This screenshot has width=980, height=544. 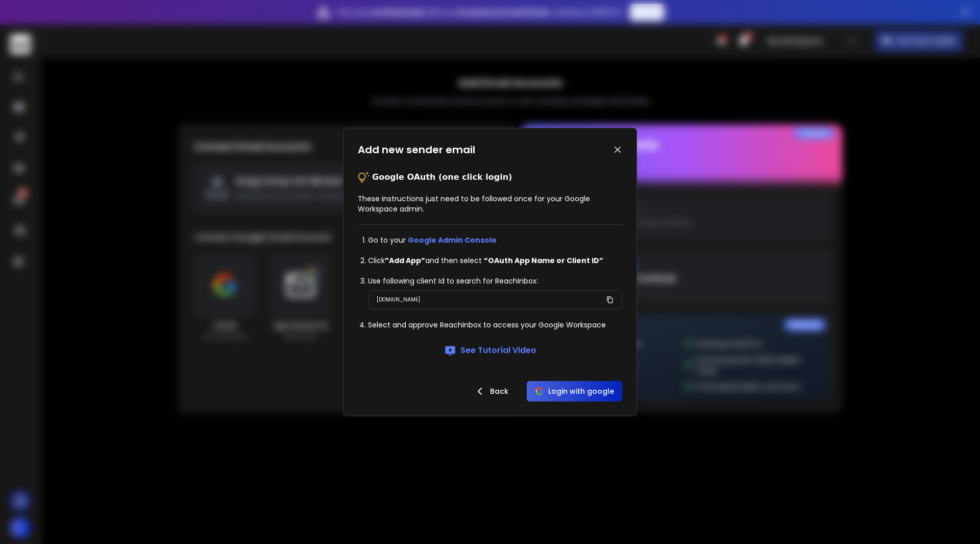 I want to click on h1: Add new sender email, so click(x=416, y=149).